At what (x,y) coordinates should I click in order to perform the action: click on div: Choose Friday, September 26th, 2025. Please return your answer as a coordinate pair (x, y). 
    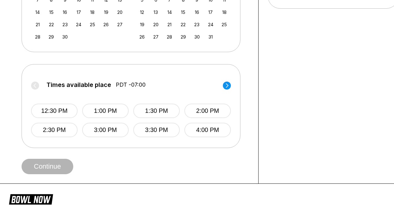
    Looking at the image, I should click on (106, 24).